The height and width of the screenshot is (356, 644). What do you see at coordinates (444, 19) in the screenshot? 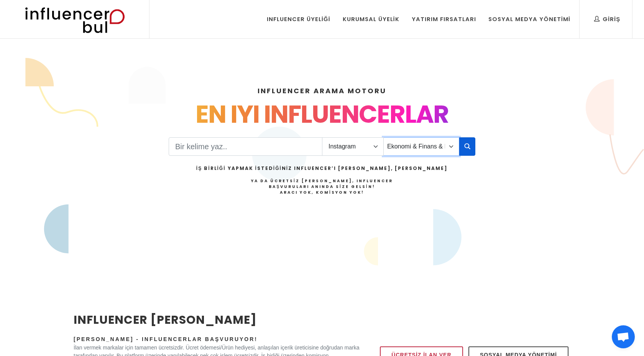
I see `div: Yatırım Fırsatları` at bounding box center [444, 19].